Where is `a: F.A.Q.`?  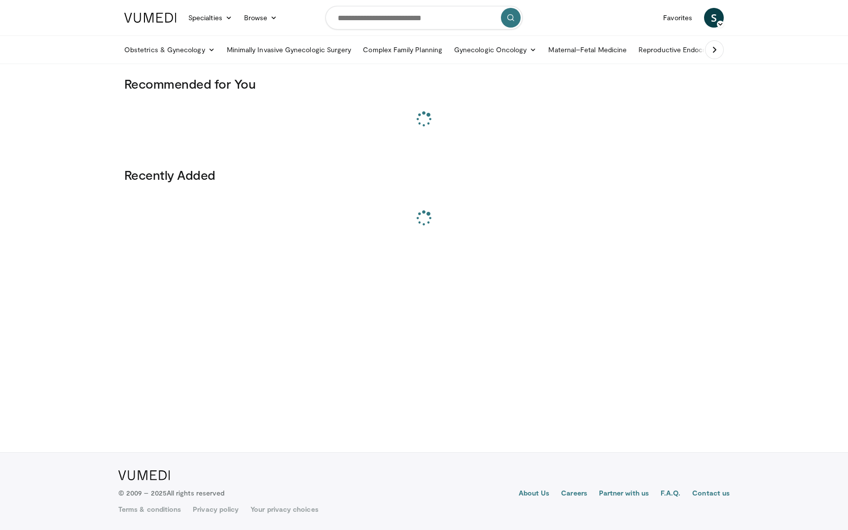
a: F.A.Q. is located at coordinates (670, 494).